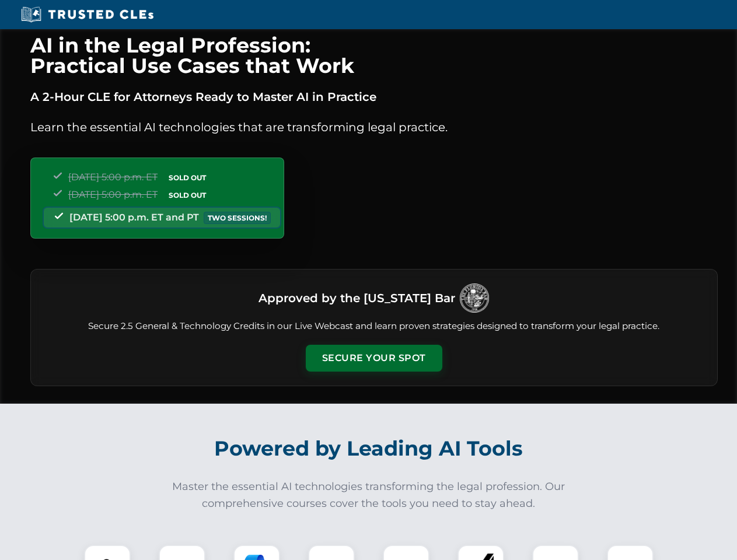 This screenshot has width=737, height=560. I want to click on p: A 2-Hour CLE for Attorneys Ready to Master AI in Practice, so click(374, 97).